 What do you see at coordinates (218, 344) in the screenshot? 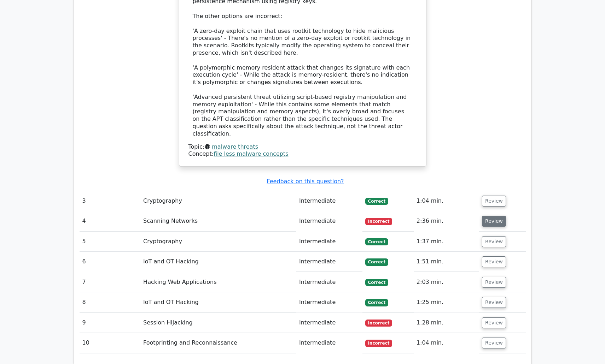
I see `td: Footprinting and Reconnaissance` at bounding box center [218, 344].